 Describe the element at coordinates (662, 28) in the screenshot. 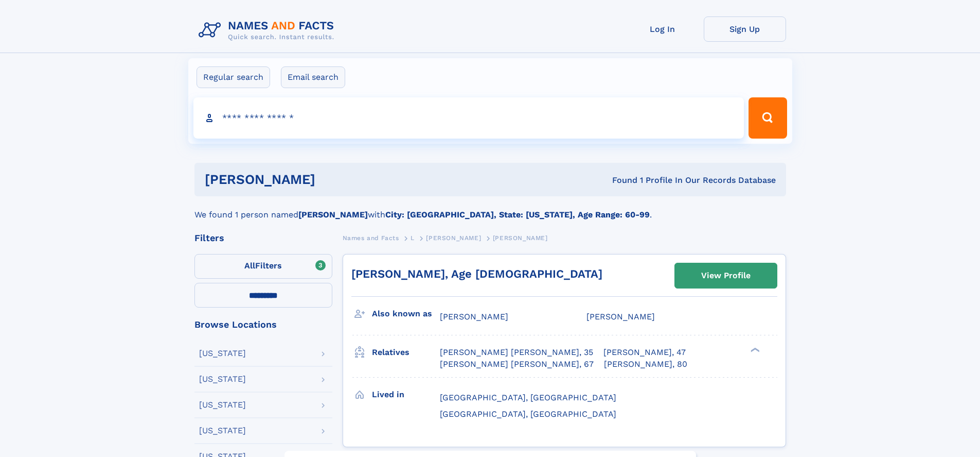

I see `a: Log In` at that location.